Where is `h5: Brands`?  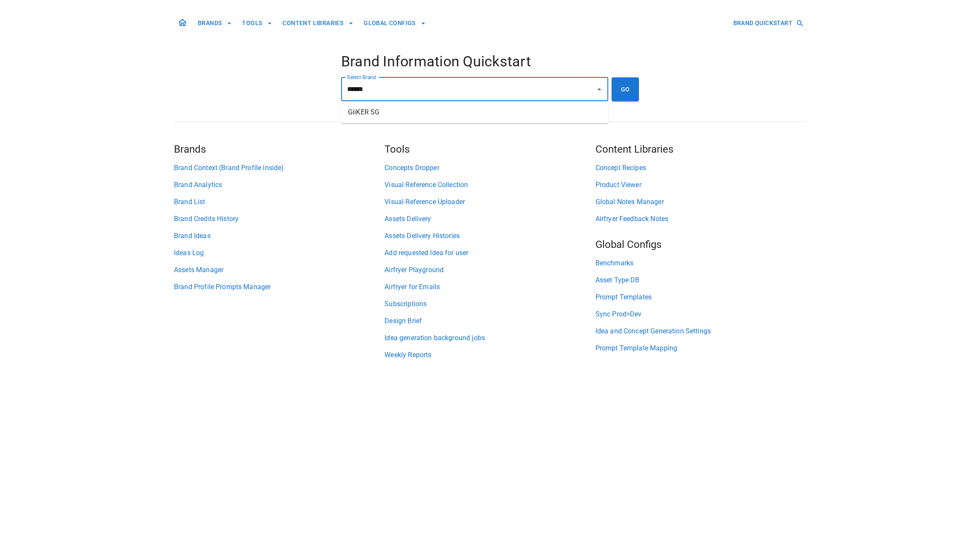
h5: Brands is located at coordinates (279, 150).